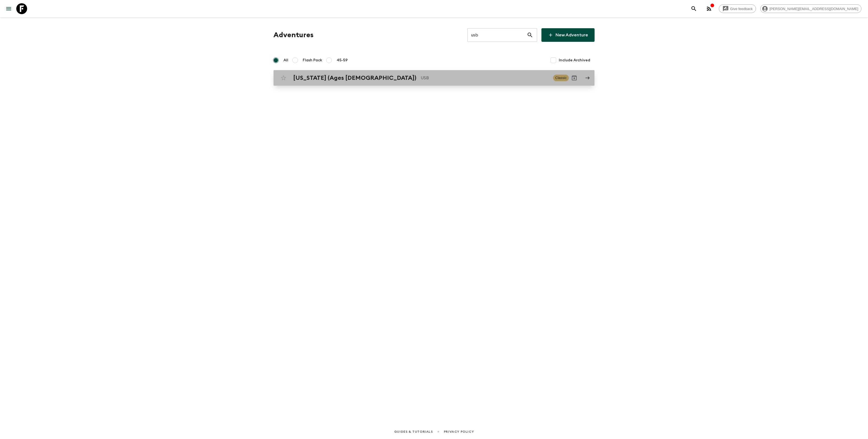 Image resolution: width=868 pixels, height=439 pixels. I want to click on span: Give feedback, so click(741, 8).